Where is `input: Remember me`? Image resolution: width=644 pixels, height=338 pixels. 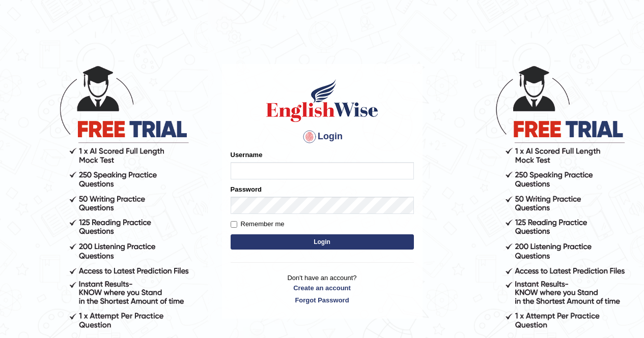 input: Remember me is located at coordinates (234, 224).